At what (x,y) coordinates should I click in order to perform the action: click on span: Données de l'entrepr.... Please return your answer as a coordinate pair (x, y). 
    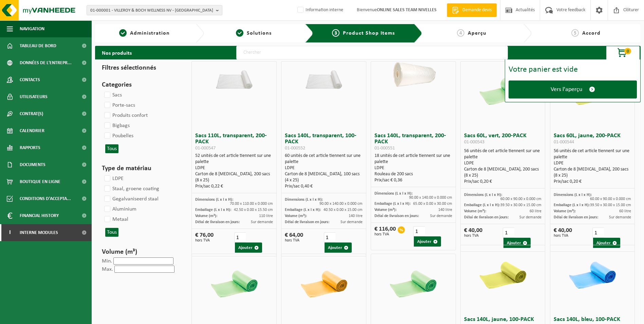
    Looking at the image, I should click on (46, 63).